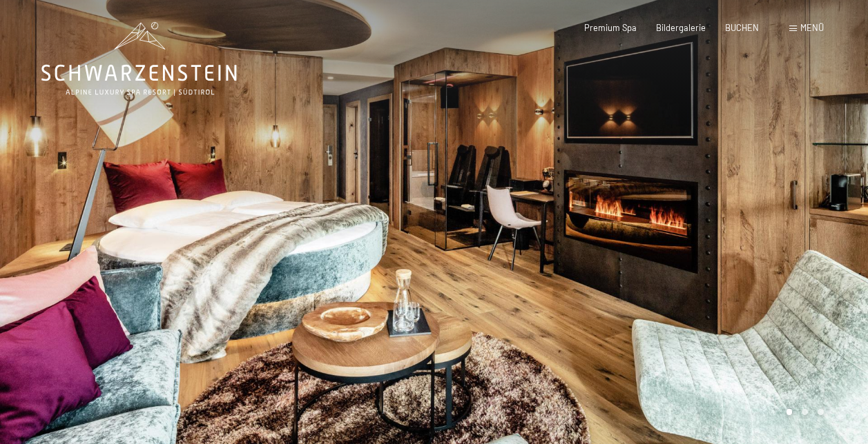 Image resolution: width=868 pixels, height=444 pixels. What do you see at coordinates (741, 28) in the screenshot?
I see `a: BUCHEN` at bounding box center [741, 28].